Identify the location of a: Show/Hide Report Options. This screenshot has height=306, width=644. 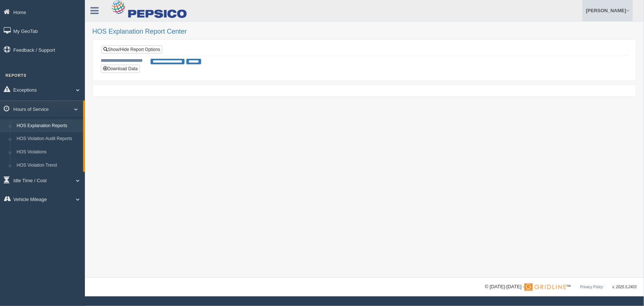
(132, 49).